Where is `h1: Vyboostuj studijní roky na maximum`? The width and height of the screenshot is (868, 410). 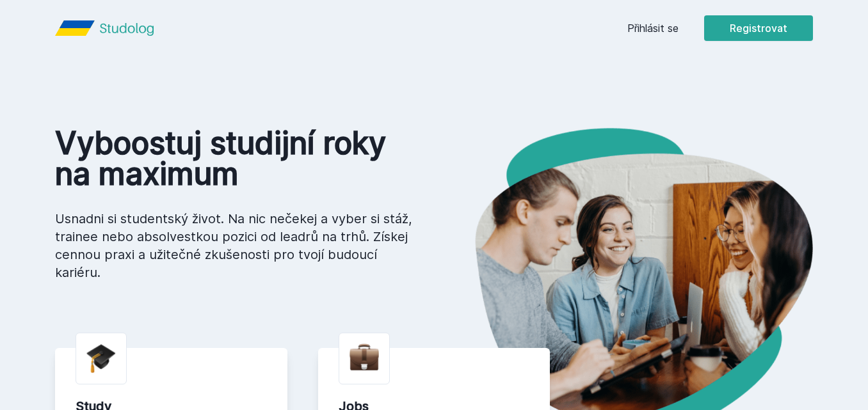 h1: Vyboostuj studijní roky na maximum is located at coordinates (234, 159).